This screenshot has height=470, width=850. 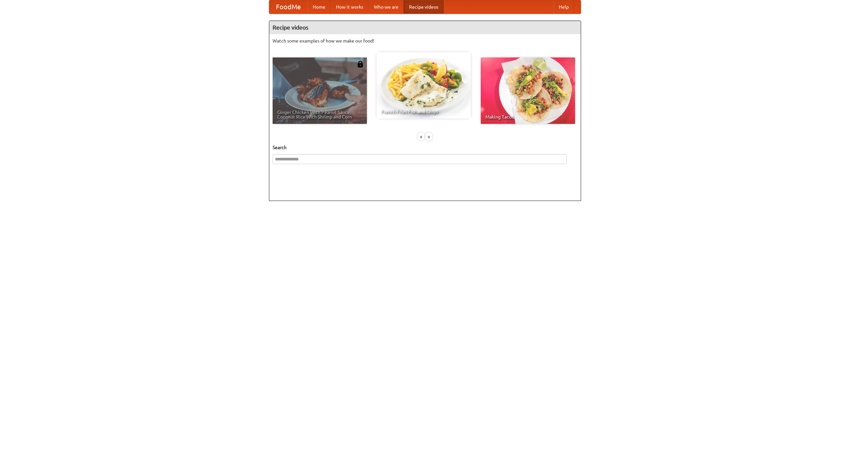 What do you see at coordinates (360, 64) in the screenshot?
I see `img: 483408.png` at bounding box center [360, 64].